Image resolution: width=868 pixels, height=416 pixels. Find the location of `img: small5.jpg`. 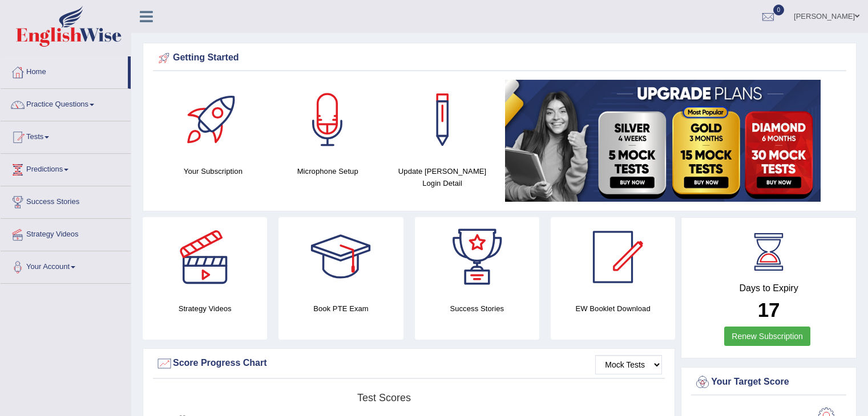

img: small5.jpg is located at coordinates (663, 141).